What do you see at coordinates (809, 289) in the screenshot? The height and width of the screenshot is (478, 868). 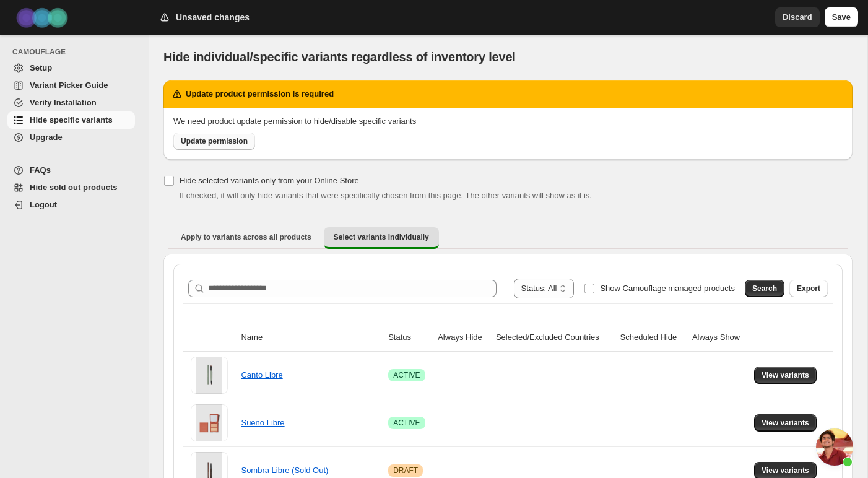 I see `span: Export` at bounding box center [809, 289].